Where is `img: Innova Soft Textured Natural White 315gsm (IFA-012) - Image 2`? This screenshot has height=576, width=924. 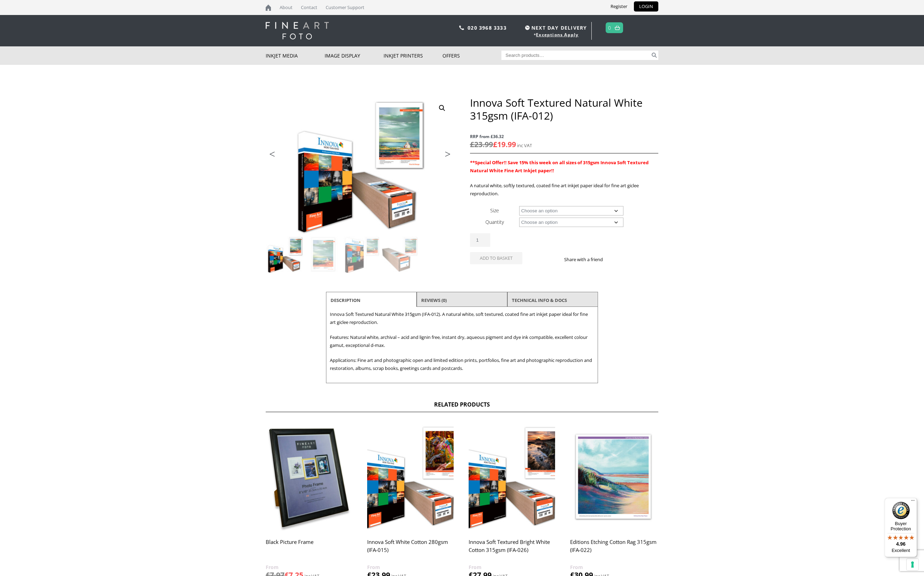 img: Innova Soft Textured Natural White 315gsm (IFA-012) - Image 2 is located at coordinates (324, 254).